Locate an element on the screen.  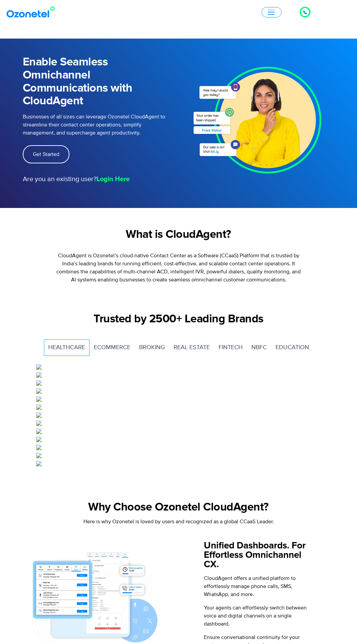
p: CloudAgent is Ozonetel’s cloud-native Contact Center as a Software (CCaaS) Platform that is trust... is located at coordinates (179, 268).